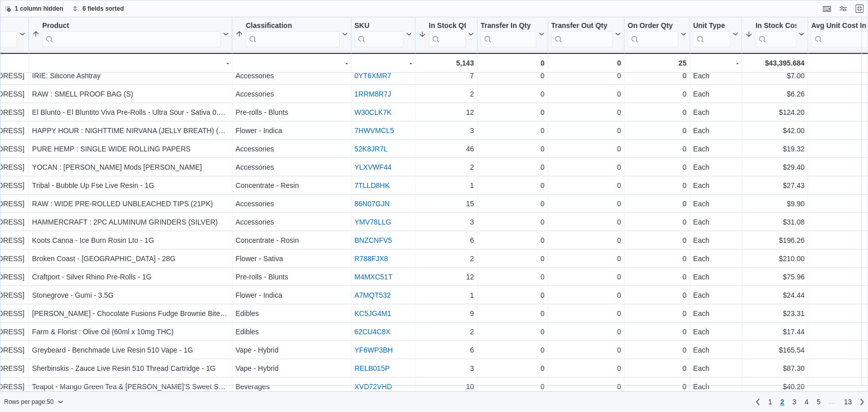 Image resolution: width=868 pixels, height=412 pixels. Describe the element at coordinates (775, 63) in the screenshot. I see `div: $43,395.684` at that location.